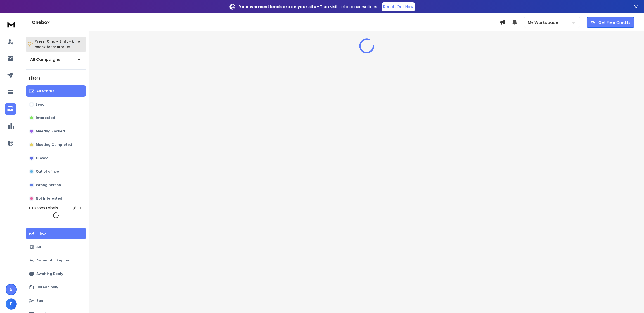  Describe the element at coordinates (56, 172) in the screenshot. I see `button: Out of office` at that location.